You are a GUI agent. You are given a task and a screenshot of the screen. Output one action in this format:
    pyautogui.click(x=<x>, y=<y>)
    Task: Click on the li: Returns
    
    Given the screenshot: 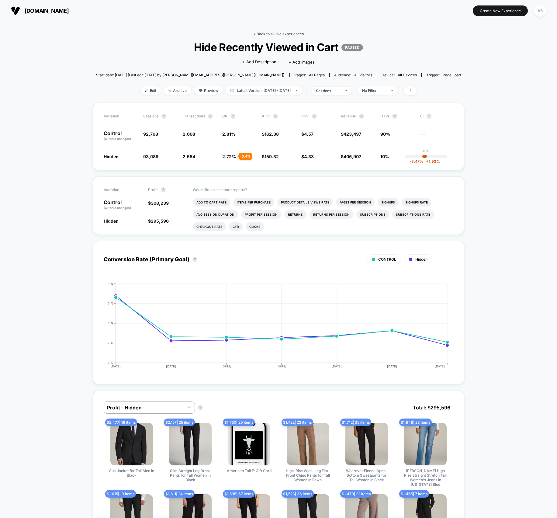 What is the action you would take?
    pyautogui.click(x=295, y=214)
    